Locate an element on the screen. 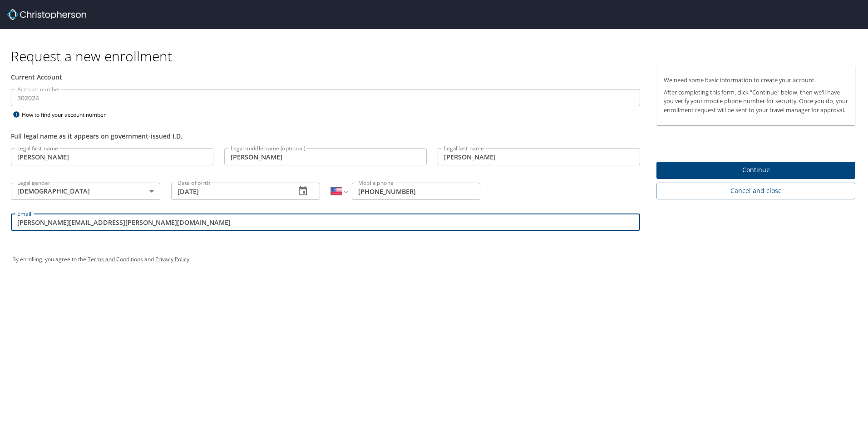  div: By enrolling, you agree to the and . is located at coordinates (434, 259).